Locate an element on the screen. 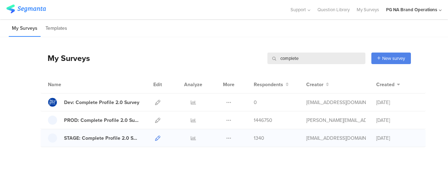 The height and width of the screenshot is (193, 448). div: STAGE: Complete Profile 2.0 Survey is located at coordinates (102, 138).